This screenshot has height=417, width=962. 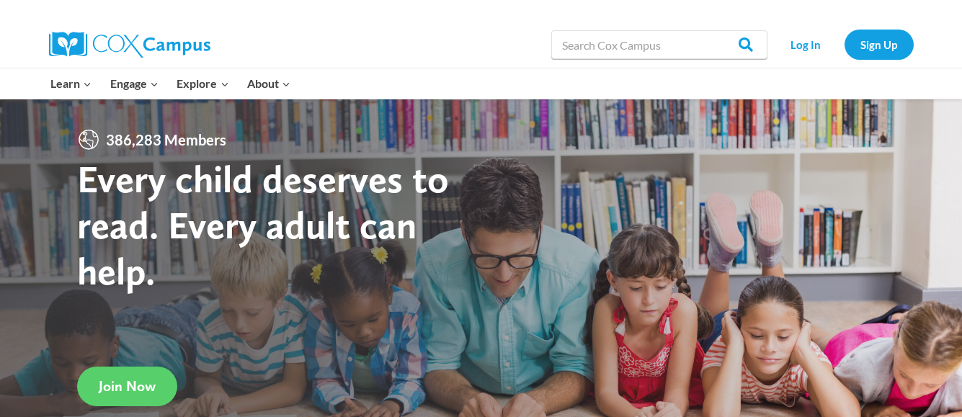 What do you see at coordinates (71, 84) in the screenshot?
I see `button: Child menu of Learn` at bounding box center [71, 84].